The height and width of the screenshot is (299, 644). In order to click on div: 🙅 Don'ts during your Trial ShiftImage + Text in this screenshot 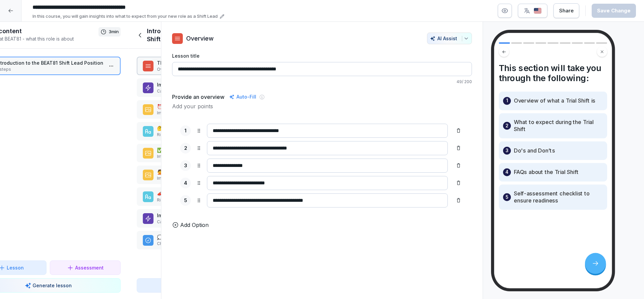, I will do `click(209, 175)`.